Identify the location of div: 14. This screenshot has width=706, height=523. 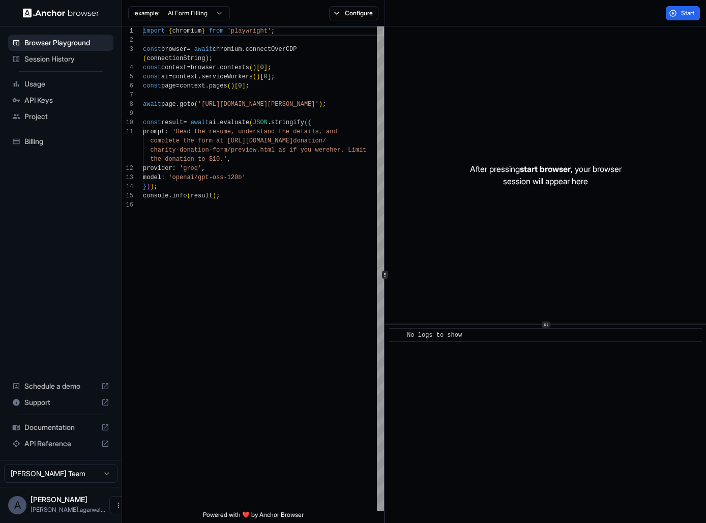
(128, 187).